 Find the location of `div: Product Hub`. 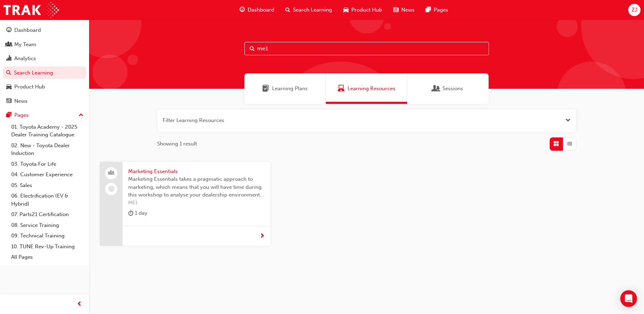

div: Product Hub is located at coordinates (30, 87).